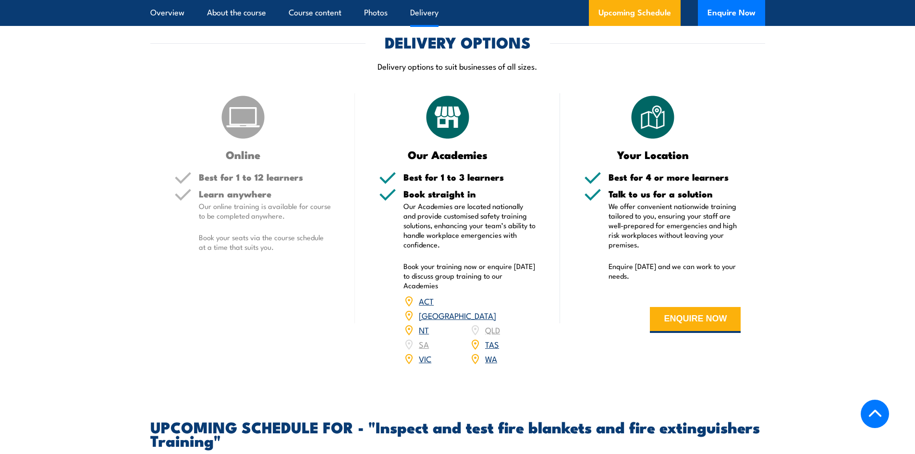 The height and width of the screenshot is (454, 915). Describe the element at coordinates (243, 154) in the screenshot. I see `h3: Online` at that location.